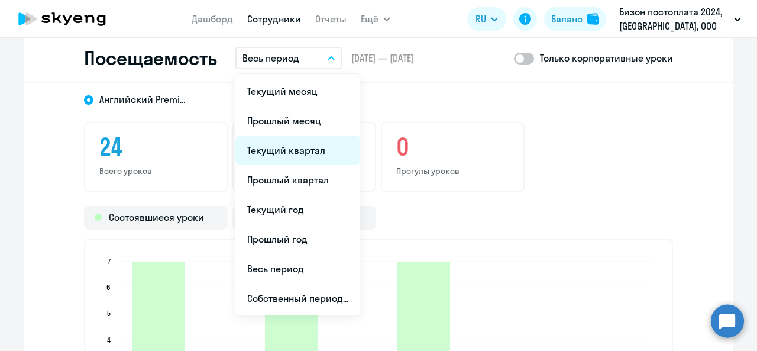  I want to click on button: Балансbalance, so click(575, 19).